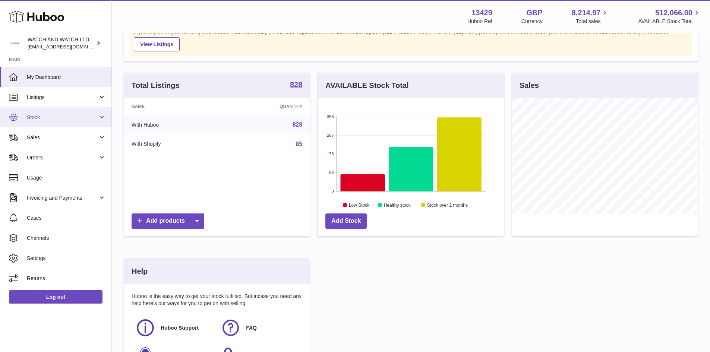 This screenshot has width=710, height=352. Describe the element at coordinates (359, 205) in the screenshot. I see `text: Low Stock` at that location.